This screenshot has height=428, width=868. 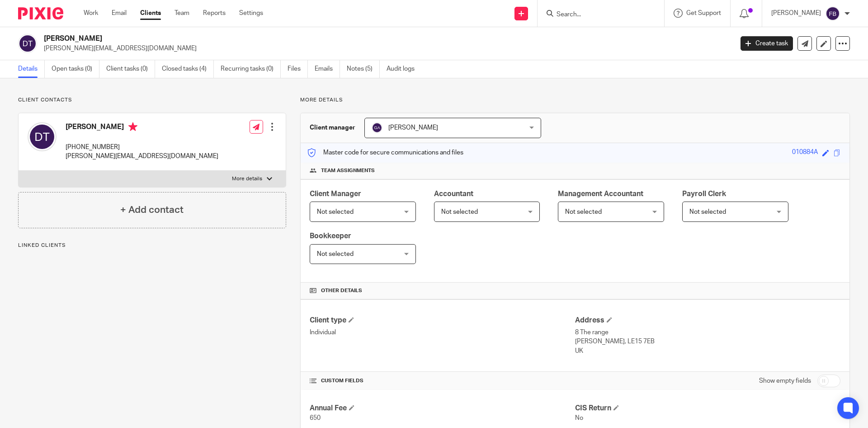 What do you see at coordinates (708, 332) in the screenshot?
I see `p: 8 The range` at bounding box center [708, 332].